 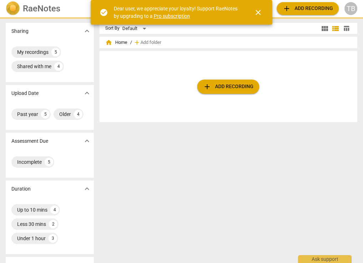 What do you see at coordinates (325, 29) in the screenshot?
I see `span: view_module` at bounding box center [325, 29].